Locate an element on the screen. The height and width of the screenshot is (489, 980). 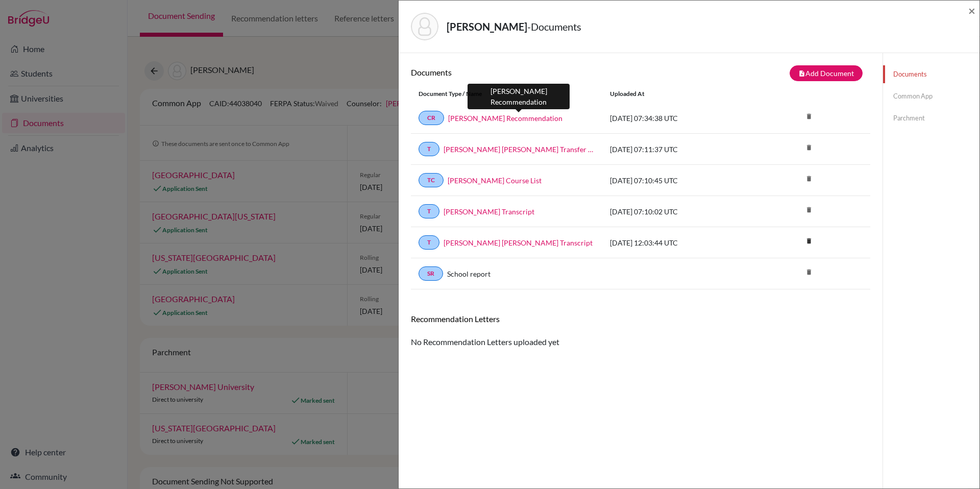
div: Uploaded at is located at coordinates (679, 94).